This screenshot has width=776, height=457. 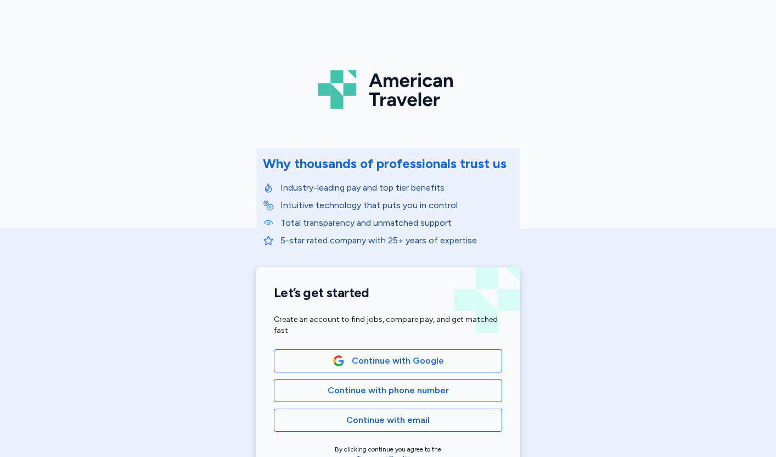 I want to click on button: Google LogoContinue with Google, so click(x=388, y=361).